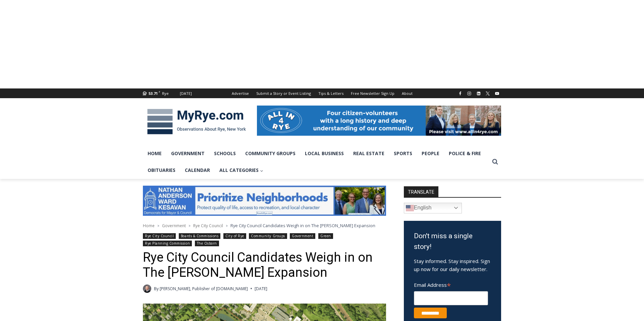 This screenshot has width=644, height=321. Describe the element at coordinates (165, 93) in the screenshot. I see `div: Rye` at that location.